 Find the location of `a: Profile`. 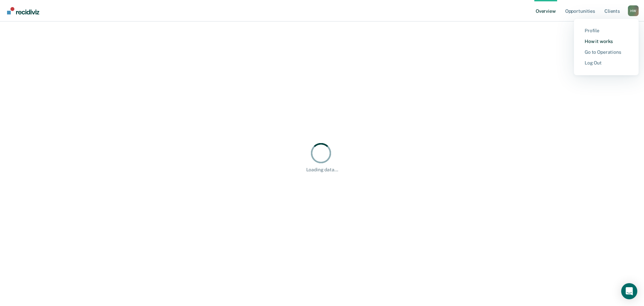

a: Profile is located at coordinates (606, 31).